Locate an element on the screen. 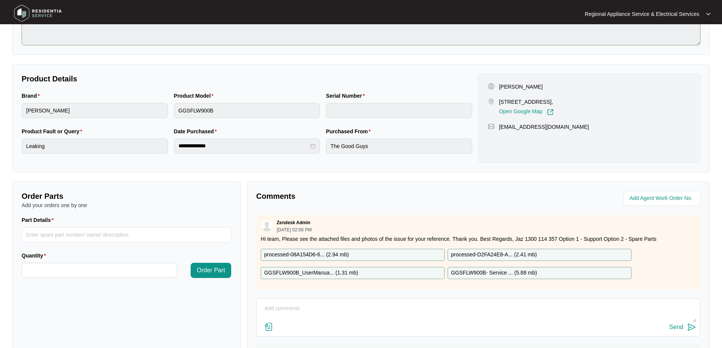 The image size is (722, 348). label: Product Fault or Query is located at coordinates (53, 132).